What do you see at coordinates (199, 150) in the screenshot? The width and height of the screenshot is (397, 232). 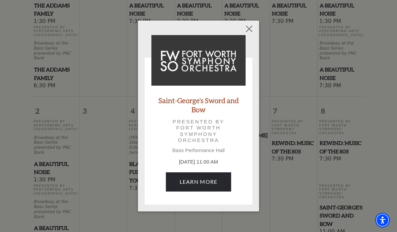 I see `p: Bass Performance Hall` at bounding box center [199, 150].